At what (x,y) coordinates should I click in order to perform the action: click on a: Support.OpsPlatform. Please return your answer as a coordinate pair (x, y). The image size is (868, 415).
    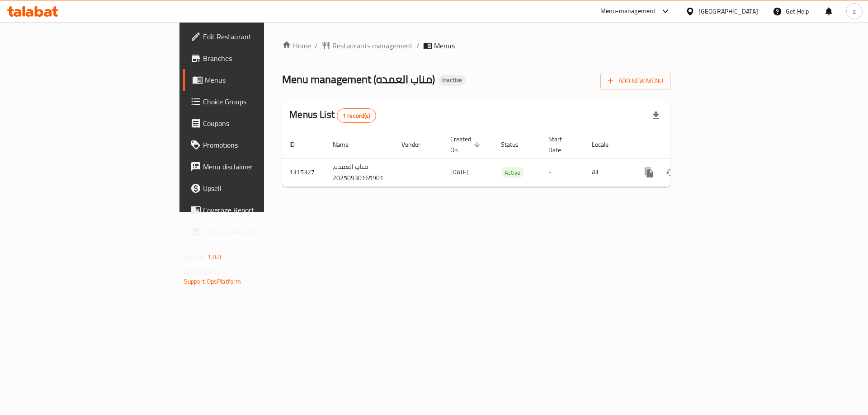
    Looking at the image, I should click on (212, 281).